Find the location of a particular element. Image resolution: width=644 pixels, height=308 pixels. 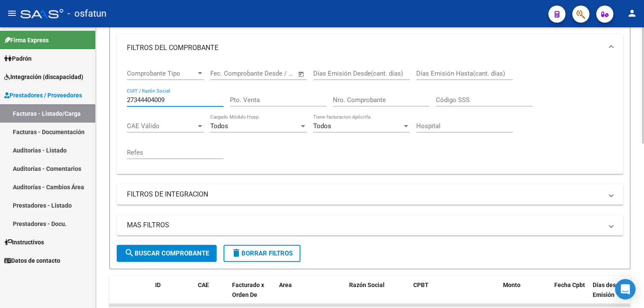

span: - osfatun is located at coordinates (87, 14).